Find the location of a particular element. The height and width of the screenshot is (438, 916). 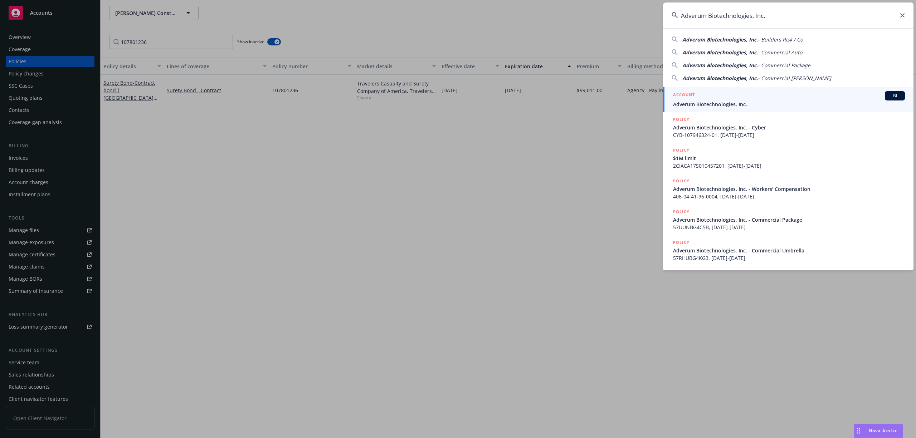

span: Nova Assist is located at coordinates (882, 431).